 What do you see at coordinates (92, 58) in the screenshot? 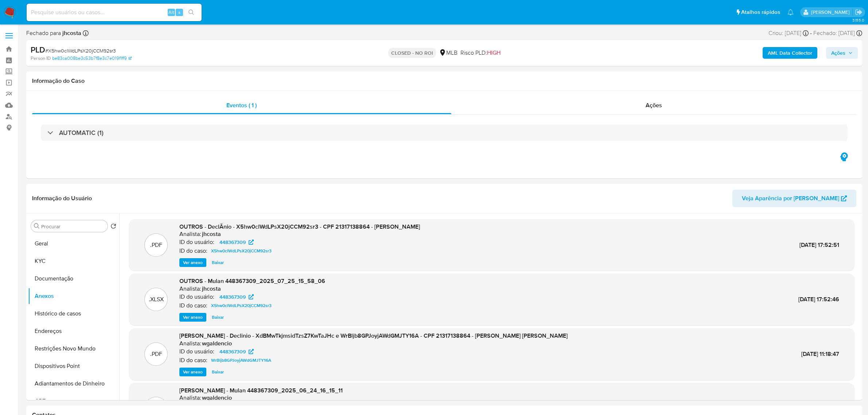
I see `a: be83ca008be3c53b7f8e3c7e019f1ff9` at bounding box center [92, 58].